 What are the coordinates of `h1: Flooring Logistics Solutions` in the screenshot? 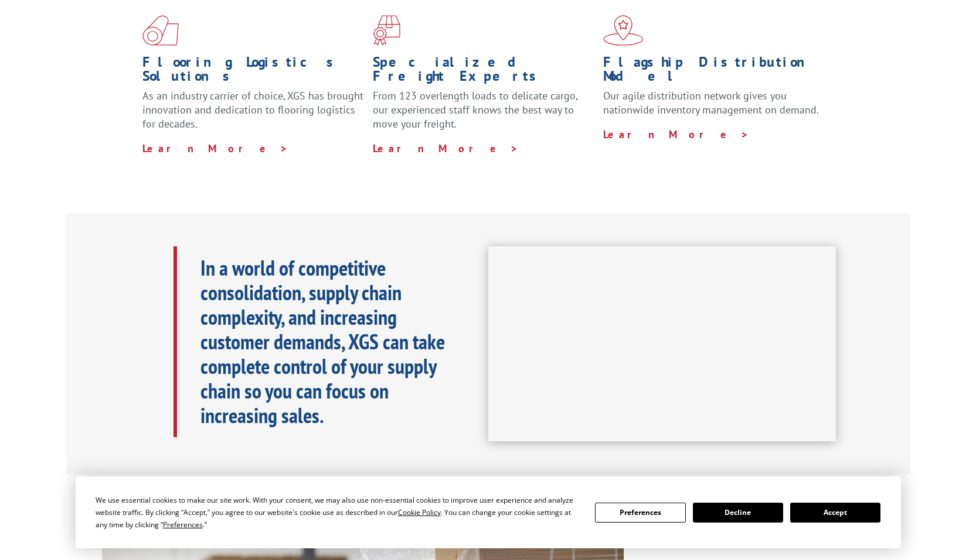 It's located at (253, 72).